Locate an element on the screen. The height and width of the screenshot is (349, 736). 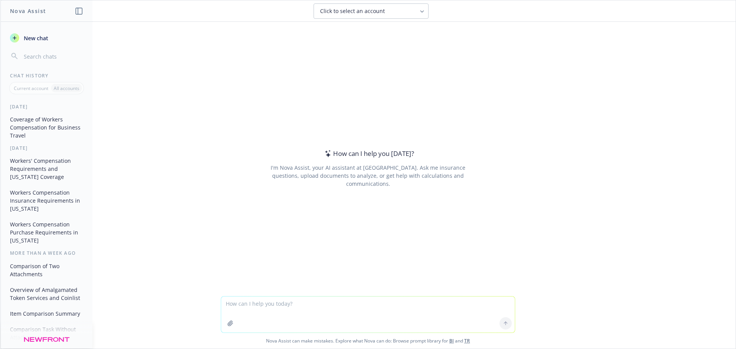
a: TR is located at coordinates (467, 341).